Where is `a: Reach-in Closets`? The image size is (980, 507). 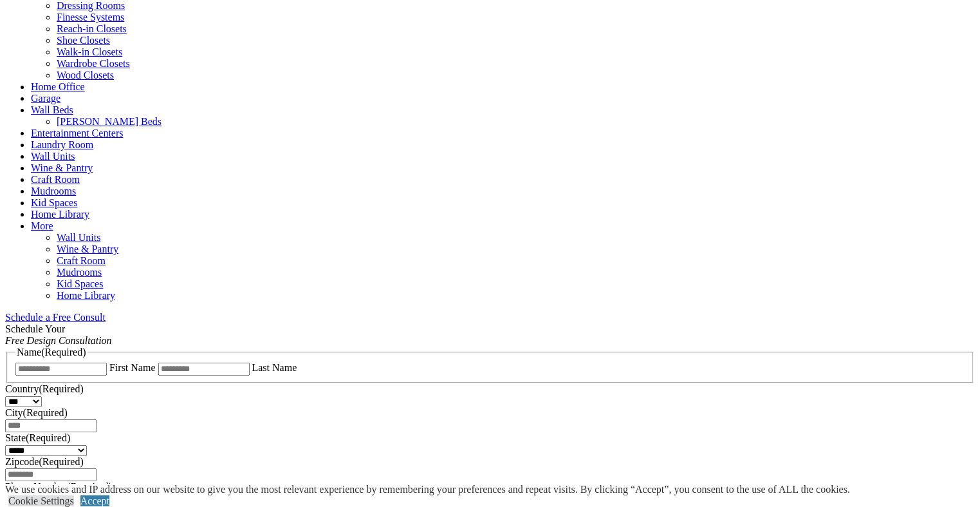
a: Reach-in Closets is located at coordinates (91, 28).